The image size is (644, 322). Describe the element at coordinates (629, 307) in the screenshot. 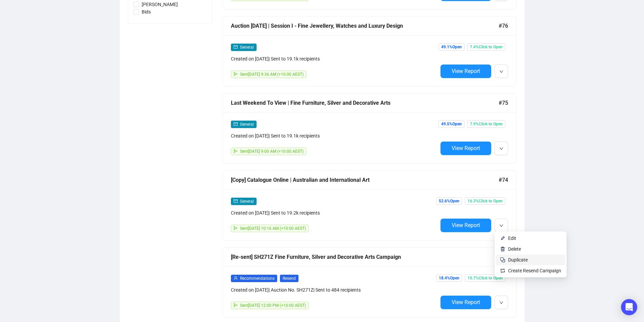

I see `div: Open Intercom Messenger` at that location.